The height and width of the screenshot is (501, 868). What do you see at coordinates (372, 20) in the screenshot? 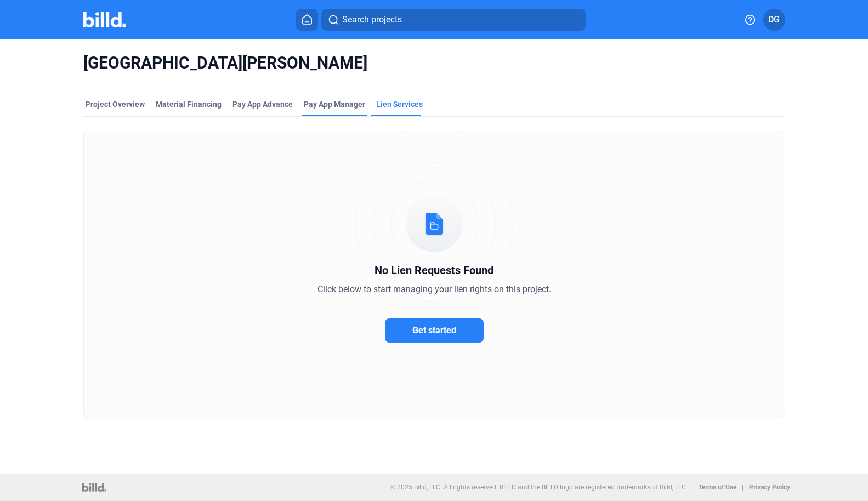
I see `span: Search projects` at bounding box center [372, 20].